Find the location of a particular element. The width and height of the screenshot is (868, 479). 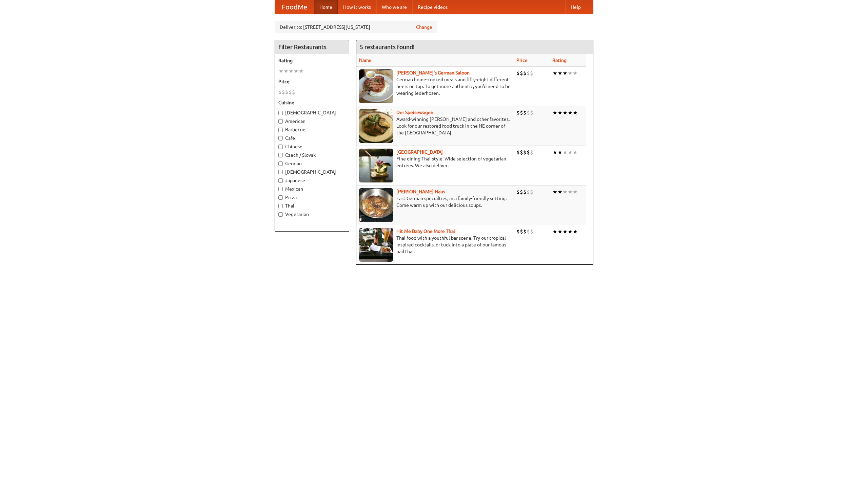

input: German is located at coordinates (281, 163).